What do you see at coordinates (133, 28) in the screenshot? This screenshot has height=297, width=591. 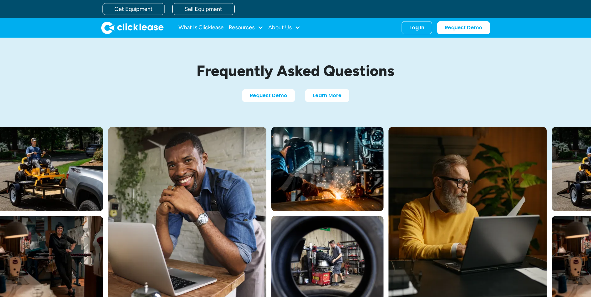 I see `a: home` at bounding box center [133, 28].